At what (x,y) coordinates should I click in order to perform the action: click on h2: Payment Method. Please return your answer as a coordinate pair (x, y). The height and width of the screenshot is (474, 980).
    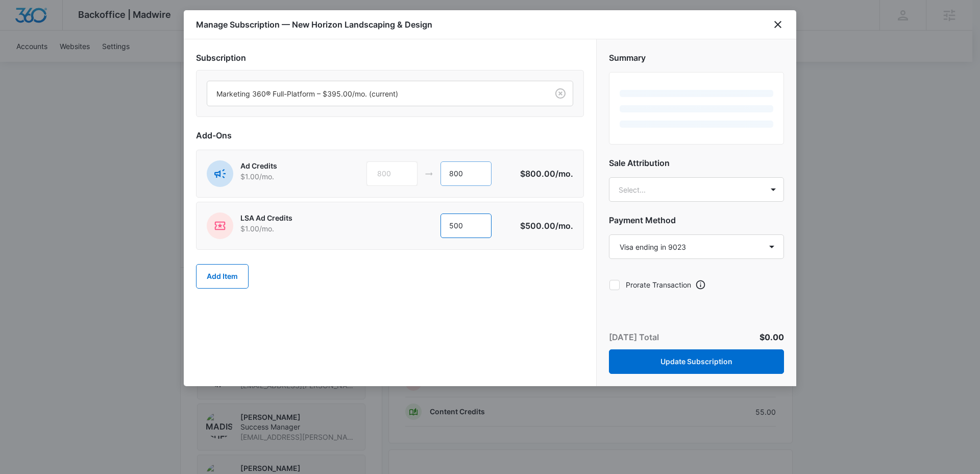
    Looking at the image, I should click on (696, 220).